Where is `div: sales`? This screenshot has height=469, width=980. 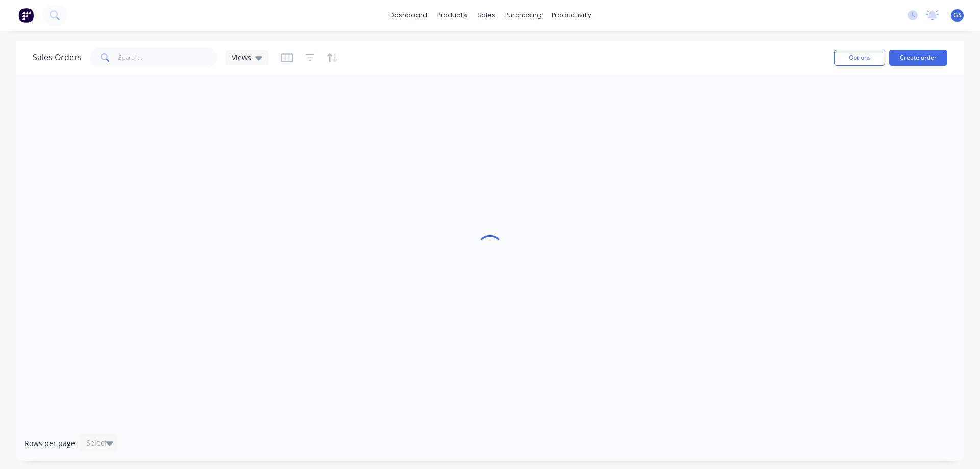 div: sales is located at coordinates (485, 16).